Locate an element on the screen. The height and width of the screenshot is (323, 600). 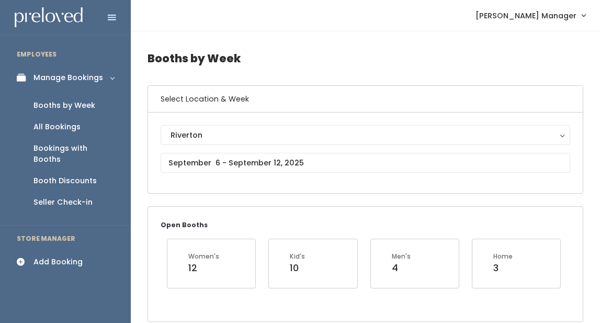
div: Women's is located at coordinates (203, 256).